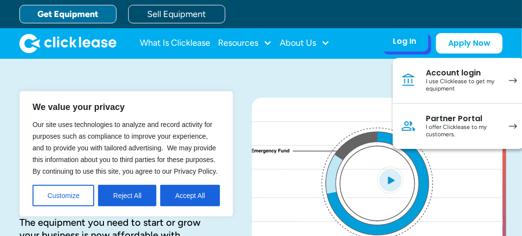  Describe the element at coordinates (126, 153) in the screenshot. I see `div: We value your privacy` at that location.